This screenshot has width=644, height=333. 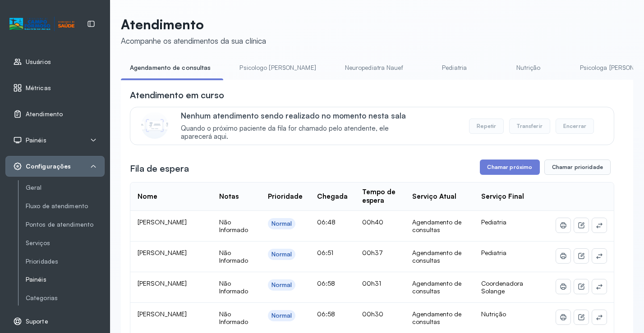 I want to click on span: 00h30, so click(x=373, y=314).